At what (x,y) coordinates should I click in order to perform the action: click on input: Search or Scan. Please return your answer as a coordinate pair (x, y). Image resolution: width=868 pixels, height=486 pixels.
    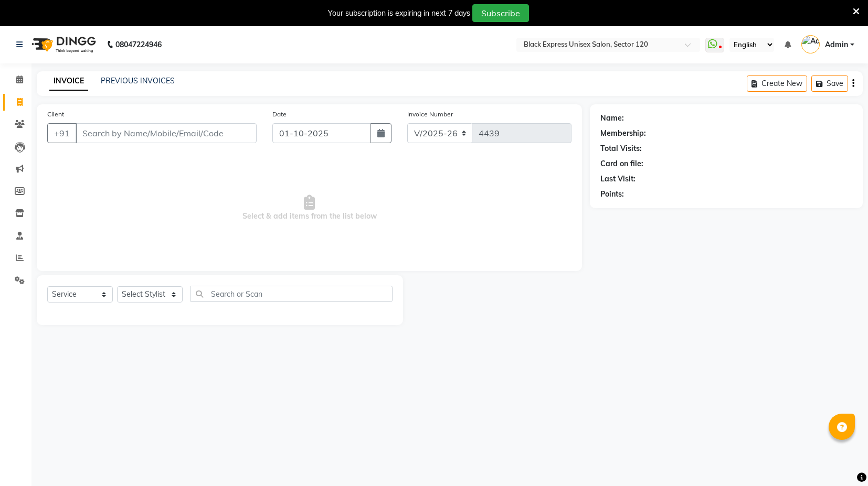
    Looking at the image, I should click on (291, 294).